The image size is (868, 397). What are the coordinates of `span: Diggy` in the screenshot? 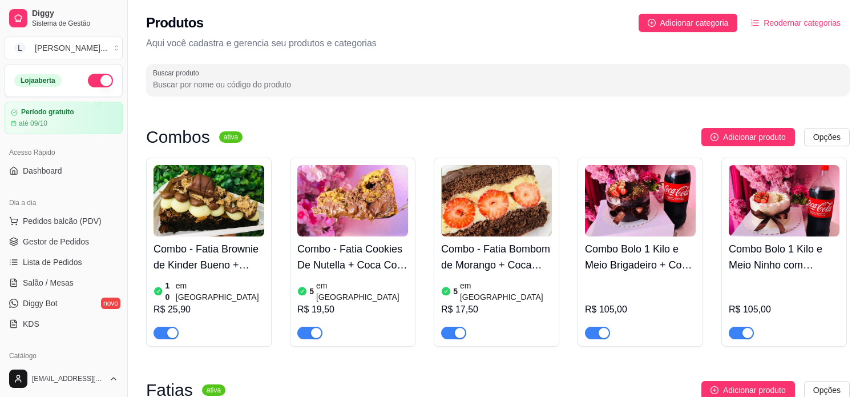 It's located at (75, 13).